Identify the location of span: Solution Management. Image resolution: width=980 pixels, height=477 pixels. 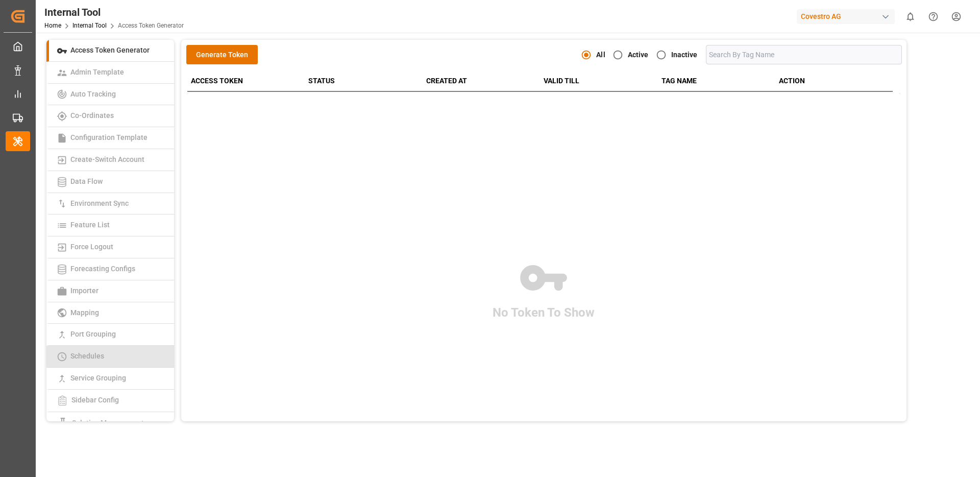
(107, 422).